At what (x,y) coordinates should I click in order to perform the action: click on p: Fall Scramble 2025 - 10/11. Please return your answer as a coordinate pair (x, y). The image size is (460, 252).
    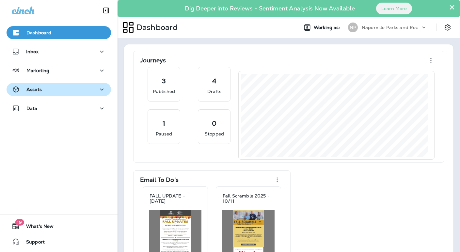
    Looking at the image, I should click on (249, 199).